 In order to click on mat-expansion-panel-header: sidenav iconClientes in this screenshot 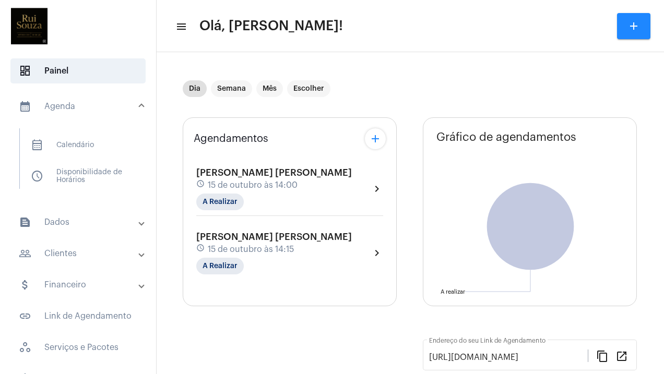, I will do `click(81, 254)`.